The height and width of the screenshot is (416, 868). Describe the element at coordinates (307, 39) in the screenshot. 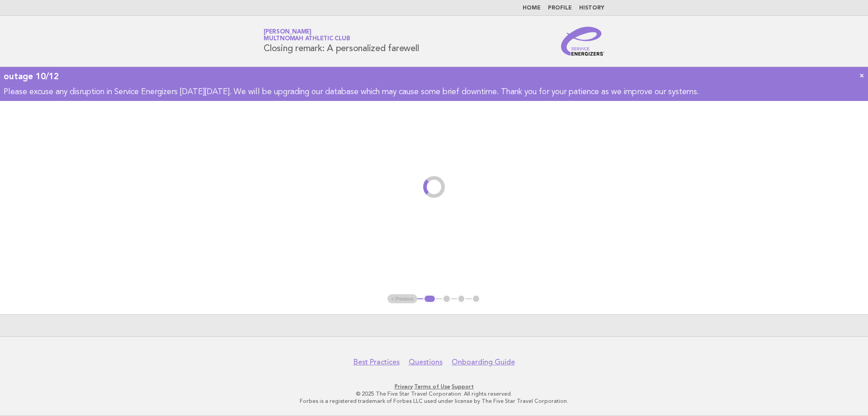

I see `span: Multnomah Athletic Club` at that location.